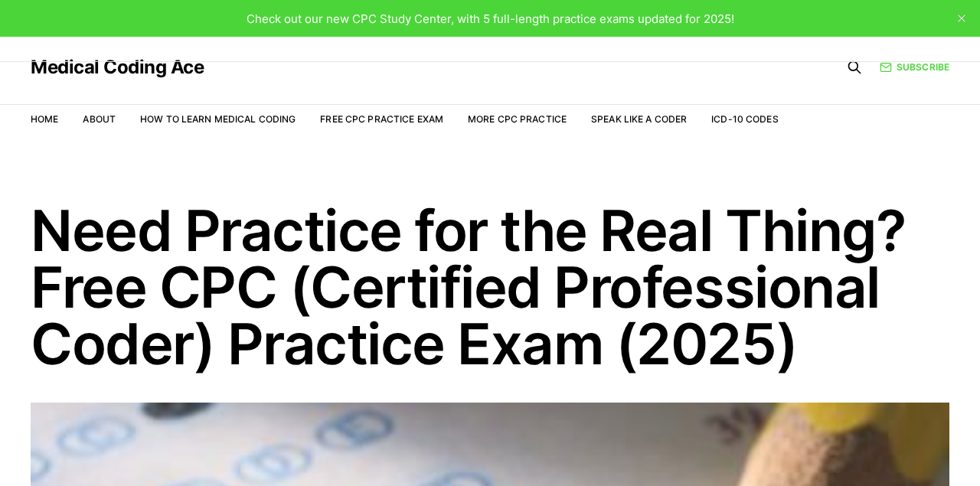 The image size is (980, 486). Describe the element at coordinates (490, 18) in the screenshot. I see `span: Check out our new CPC Study Center, with 5 full-length practice exams updated for 2025!` at that location.